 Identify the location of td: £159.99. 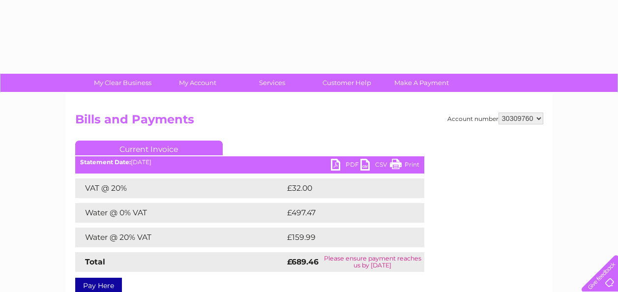
(345, 237).